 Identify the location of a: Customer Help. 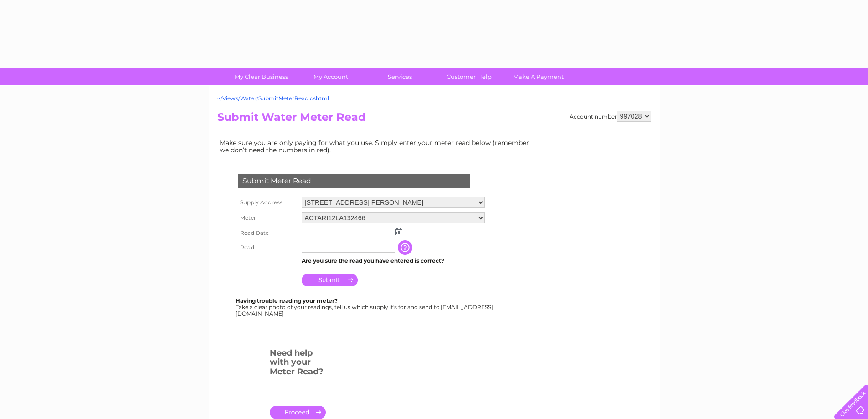
(468, 77).